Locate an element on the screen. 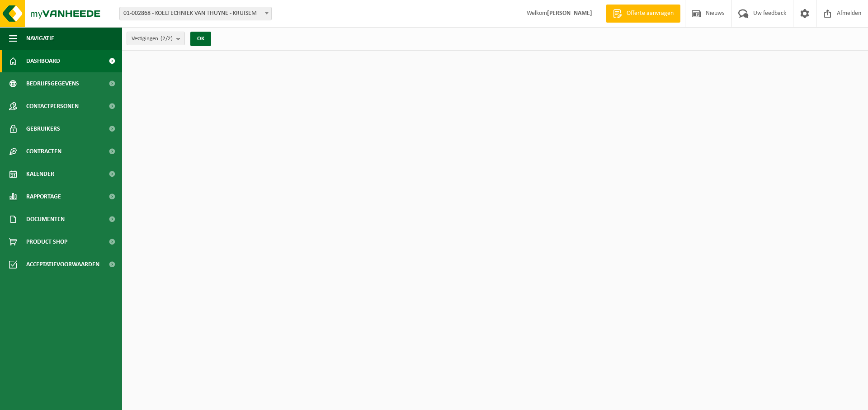 The image size is (868, 410). button: Vestigingen(2/2) is located at coordinates (155, 39).